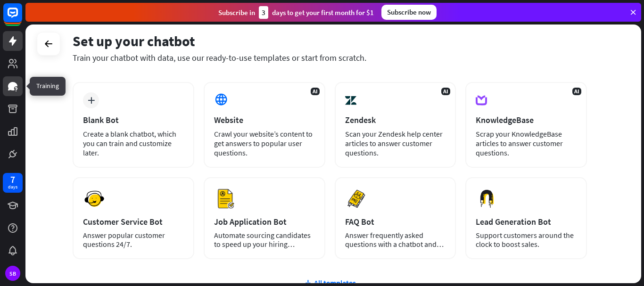 This screenshot has width=644, height=286. Describe the element at coordinates (22, 18) in the screenshot. I see `button: Open LiveChat chat widget` at that location.